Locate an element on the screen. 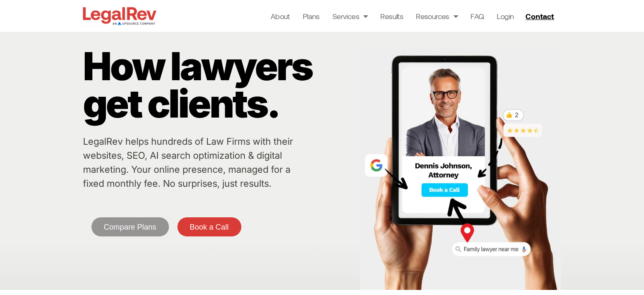 The width and height of the screenshot is (644, 295). a: Services is located at coordinates (350, 16).